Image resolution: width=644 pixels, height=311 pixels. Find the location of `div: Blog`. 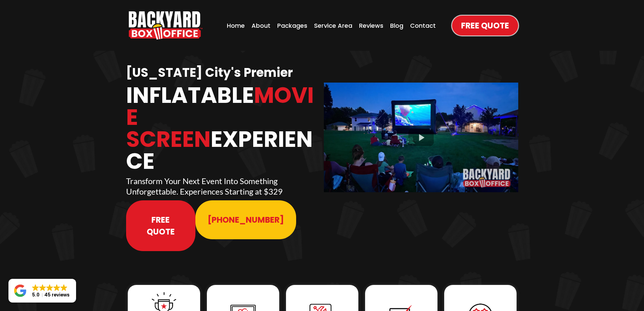

div: Blog is located at coordinates (397, 25).